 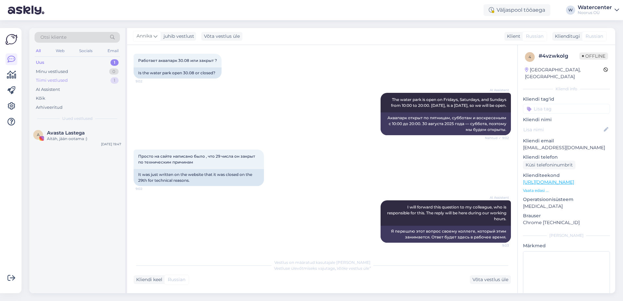 I want to click on p: Kliendi telefon, so click(x=566, y=157).